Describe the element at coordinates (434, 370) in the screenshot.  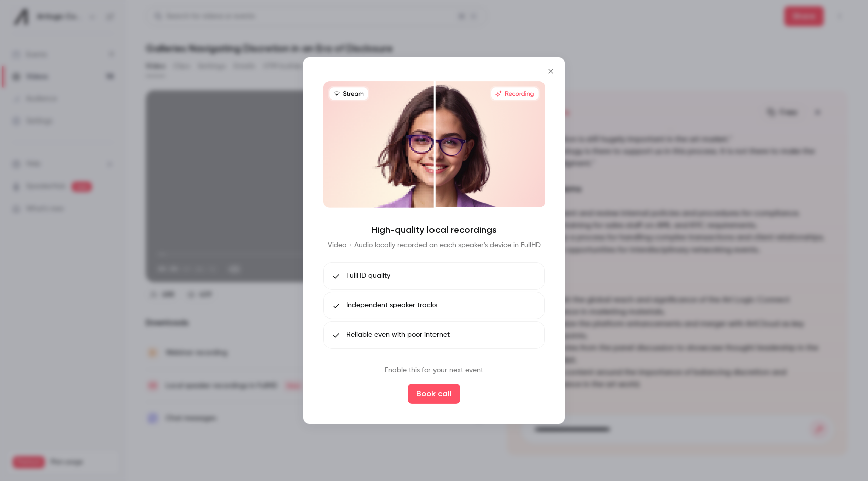
I see `p: Enable this for your next event` at that location.